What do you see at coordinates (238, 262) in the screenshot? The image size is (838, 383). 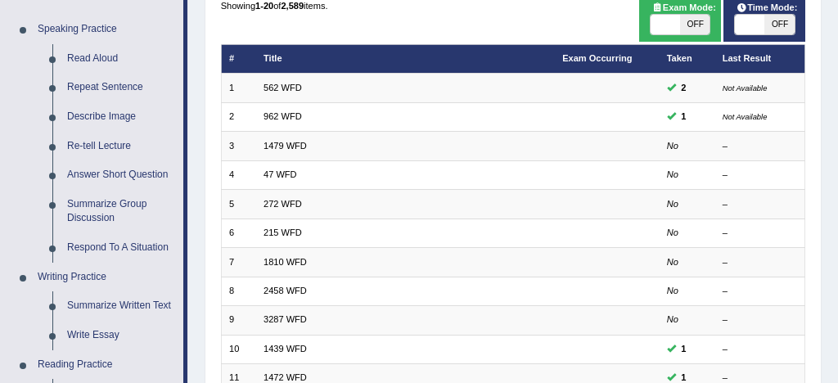 I see `td: 7` at bounding box center [238, 262].